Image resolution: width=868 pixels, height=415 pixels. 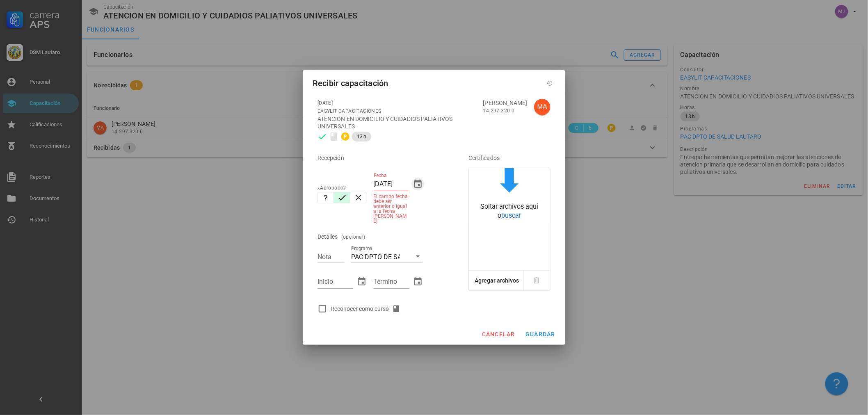 What do you see at coordinates (498, 334) in the screenshot?
I see `button: cancelar` at bounding box center [498, 334].